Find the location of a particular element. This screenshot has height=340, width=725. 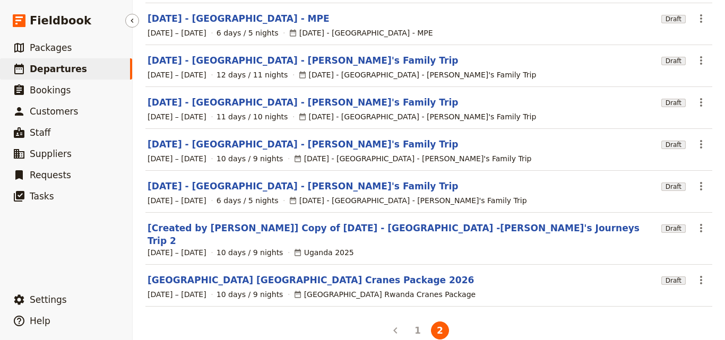

span: Settings is located at coordinates (48, 300).